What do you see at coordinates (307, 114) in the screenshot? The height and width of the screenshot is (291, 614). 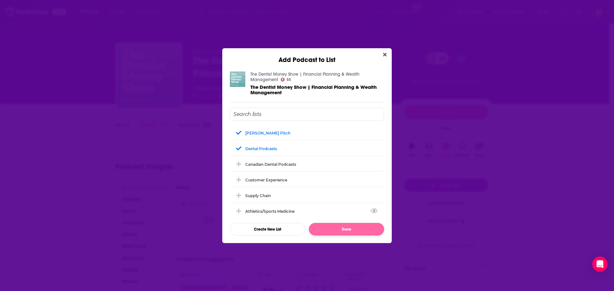 I see `input: Search lists` at bounding box center [307, 114].